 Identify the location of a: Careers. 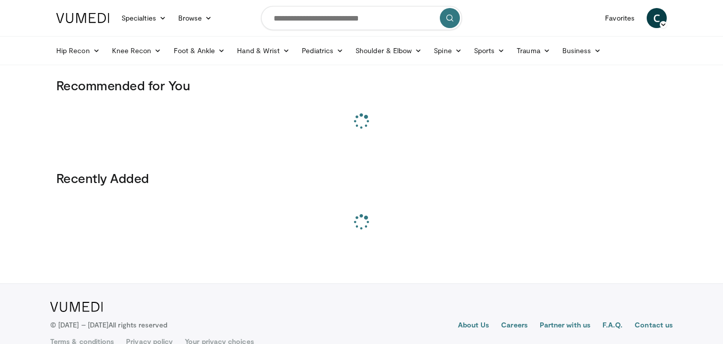
(514, 326).